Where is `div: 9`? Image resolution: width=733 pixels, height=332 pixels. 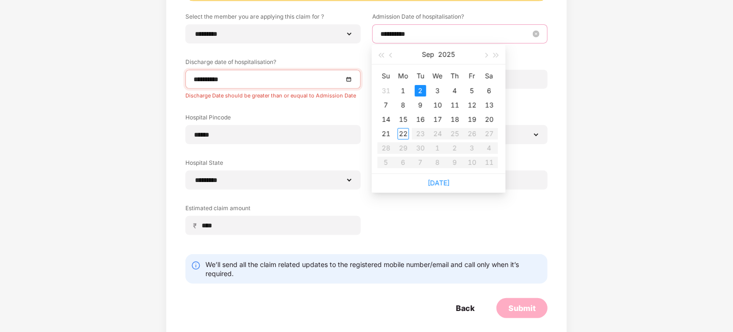 div: 9 is located at coordinates (421, 105).